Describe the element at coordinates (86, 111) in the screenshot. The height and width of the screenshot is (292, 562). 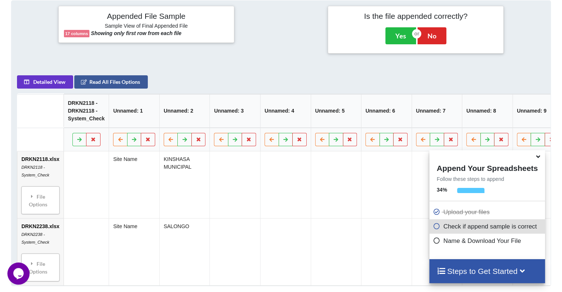
I see `th: DRKN2118 - DRKN2118 - System_Check` at that location.